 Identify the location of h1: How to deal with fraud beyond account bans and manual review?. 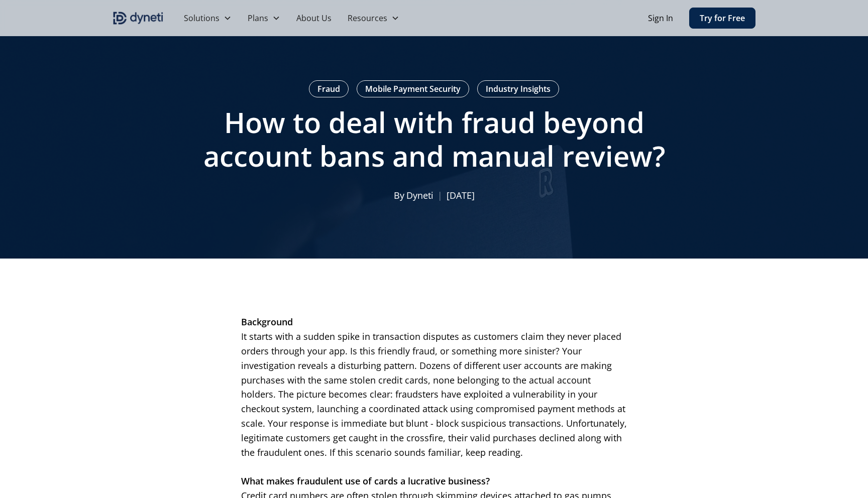
(434, 139).